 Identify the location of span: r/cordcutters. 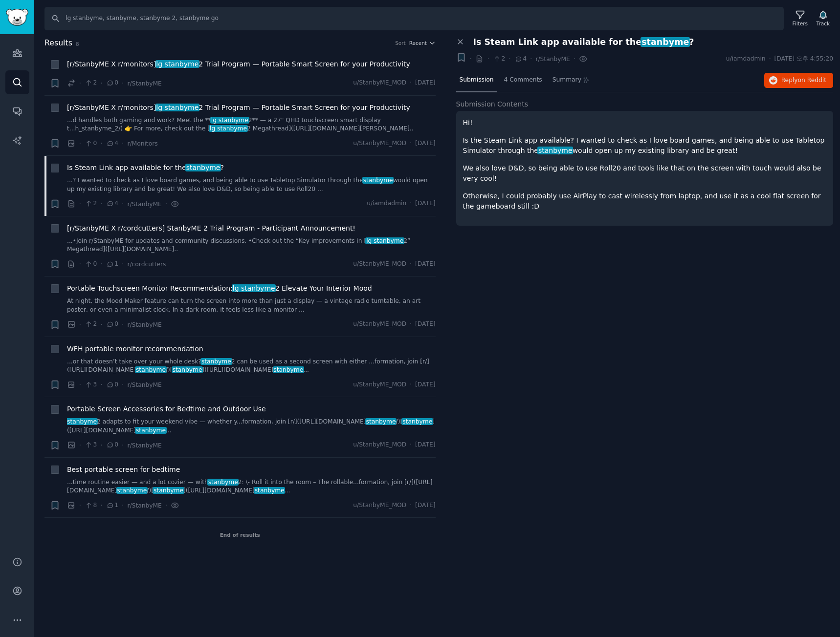
(146, 264).